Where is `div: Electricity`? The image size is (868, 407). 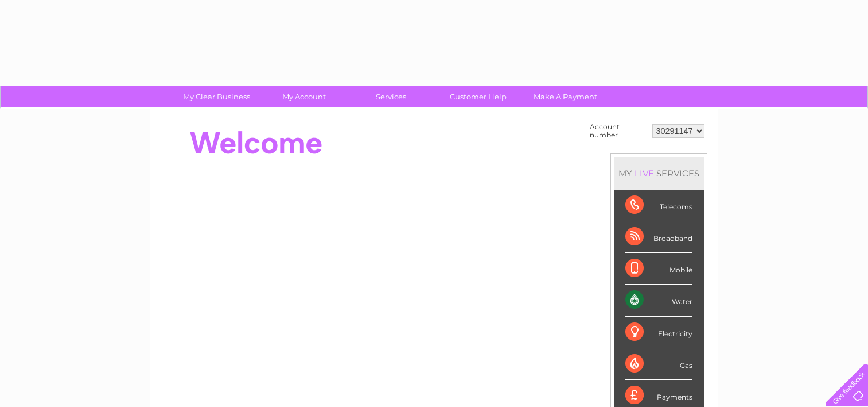
div: Electricity is located at coordinates (659, 332).